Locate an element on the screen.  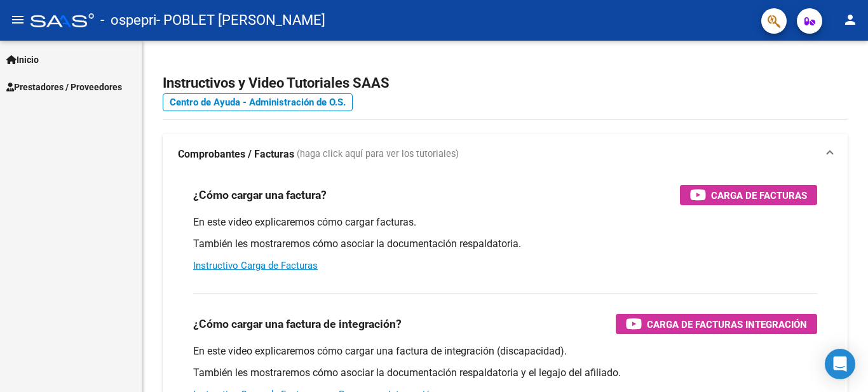
a: Instructivo Carga de Facturas is located at coordinates (255, 265).